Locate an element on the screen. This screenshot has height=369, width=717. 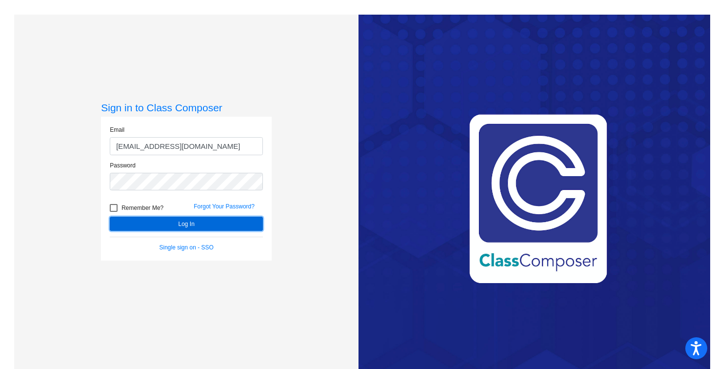
a: Single sign on - SSO is located at coordinates (186, 247).